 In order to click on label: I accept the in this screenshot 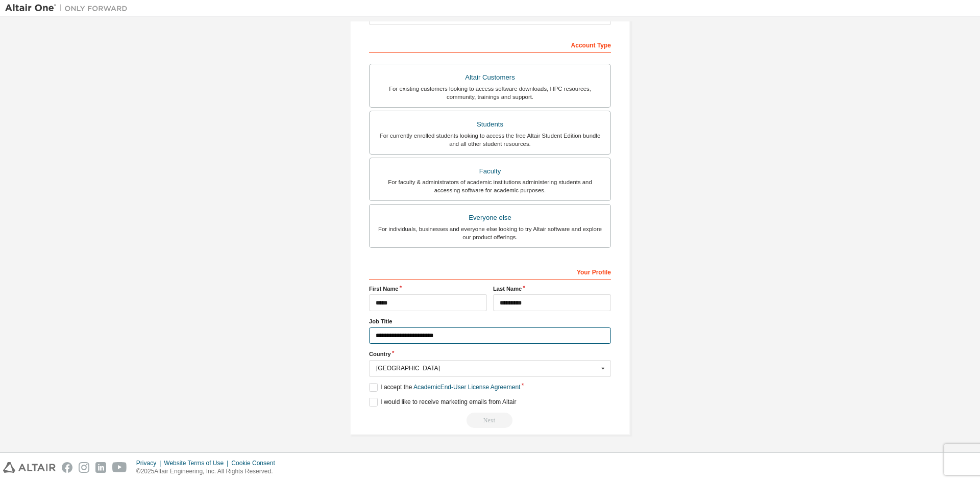, I will do `click(444, 387)`.